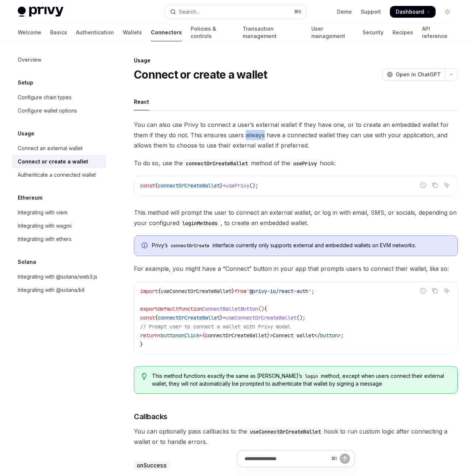 Image resolution: width=471 pixels, height=476 pixels. What do you see at coordinates (59, 148) in the screenshot?
I see `a: Connect an external wallet` at bounding box center [59, 148].